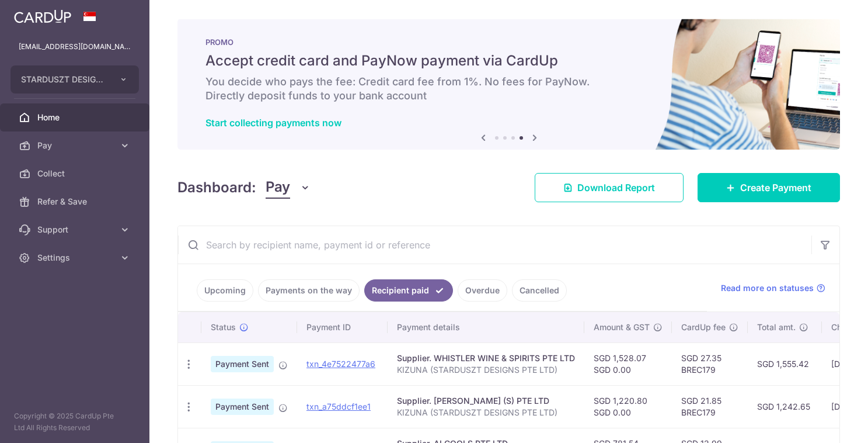 This screenshot has width=868, height=443. I want to click on h4: Dashboard:, so click(217, 187).